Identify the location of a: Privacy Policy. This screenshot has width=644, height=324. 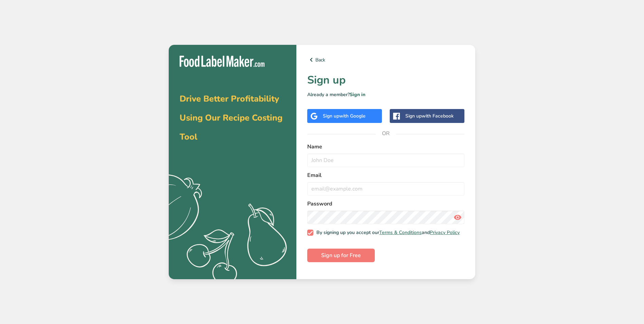
(445, 232).